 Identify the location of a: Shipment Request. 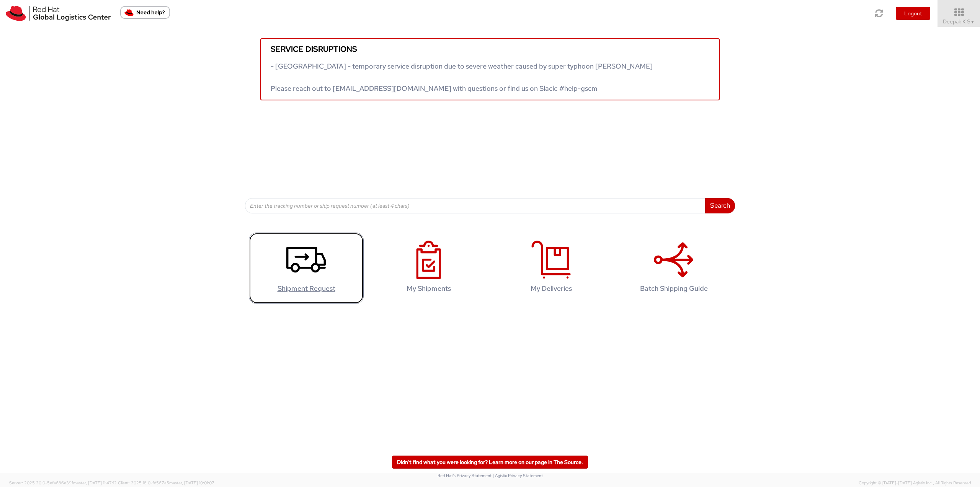
(306, 268).